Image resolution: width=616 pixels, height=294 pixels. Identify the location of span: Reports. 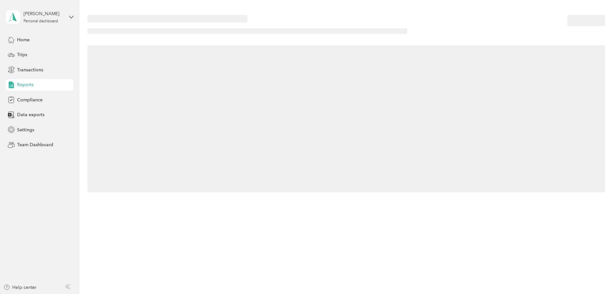
(25, 84).